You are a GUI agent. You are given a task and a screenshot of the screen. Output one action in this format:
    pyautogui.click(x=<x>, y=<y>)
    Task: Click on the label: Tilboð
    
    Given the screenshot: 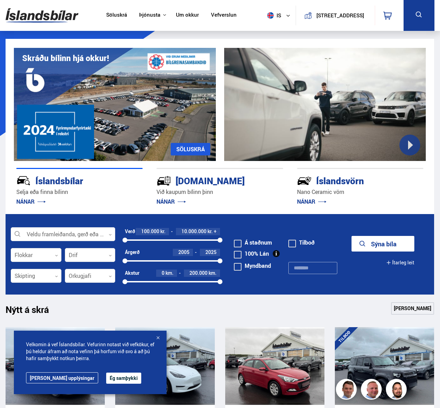 What is the action you would take?
    pyautogui.click(x=301, y=242)
    